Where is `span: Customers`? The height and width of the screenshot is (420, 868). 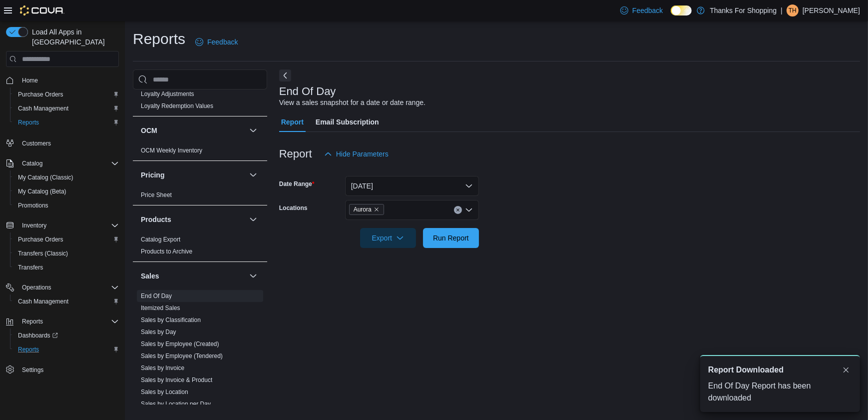
span: Customers is located at coordinates (68, 143).